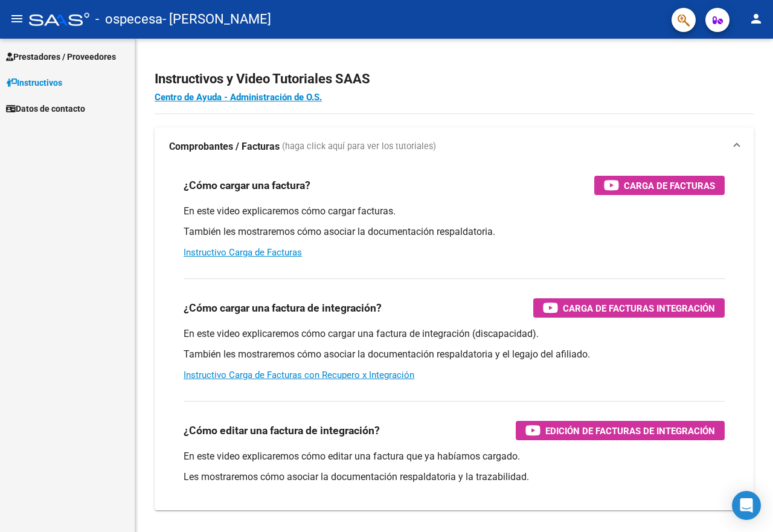 Image resolution: width=773 pixels, height=532 pixels. I want to click on h3: ¿Cómo cargar una factura de integración?, so click(283, 308).